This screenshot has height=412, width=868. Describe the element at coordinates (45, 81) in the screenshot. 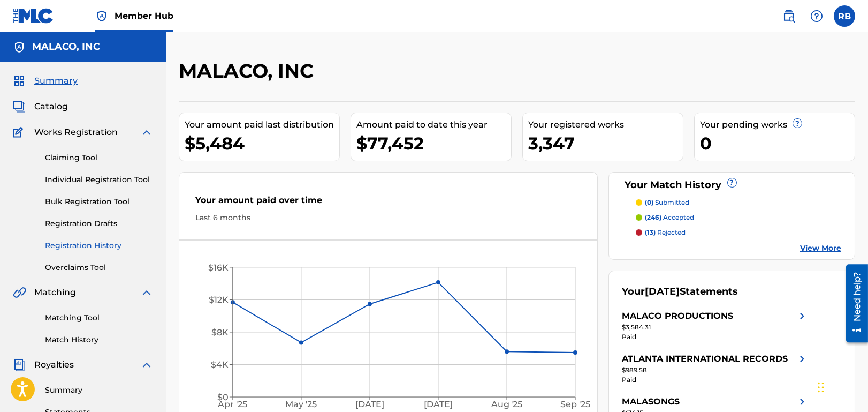

I see `a: SummarySummary` at that location.